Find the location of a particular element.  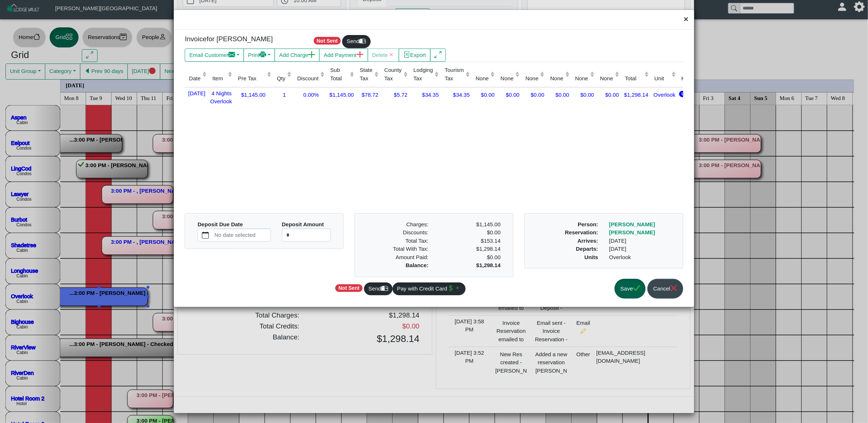

div: Qty is located at coordinates (281, 79).